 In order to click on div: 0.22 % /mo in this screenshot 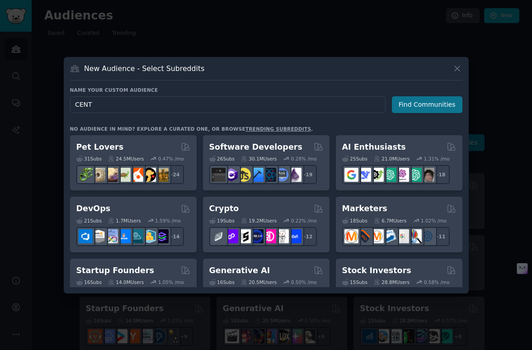, I will do `click(304, 220)`.